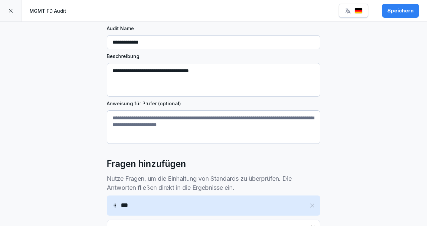 This screenshot has width=427, height=226. I want to click on p: Nutze Fragen, um die Einhaltung von Standards zu überprüfen. Die Antworten fließen direkt in die ..., so click(214, 183).